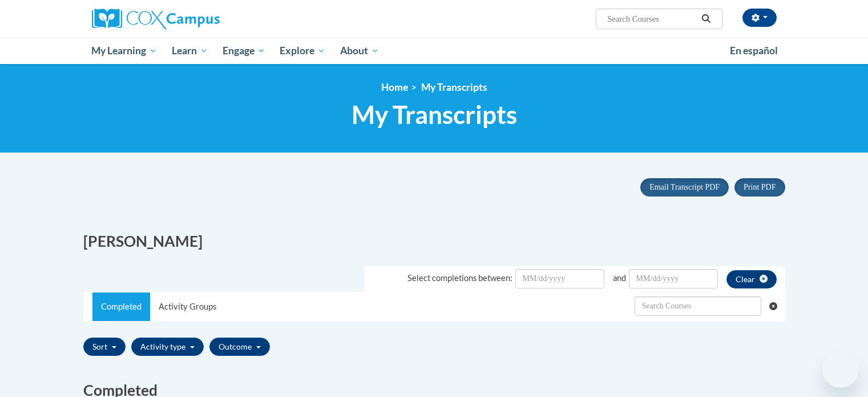 This screenshot has height=397, width=868. Describe the element at coordinates (360, 51) in the screenshot. I see `a: About` at that location.